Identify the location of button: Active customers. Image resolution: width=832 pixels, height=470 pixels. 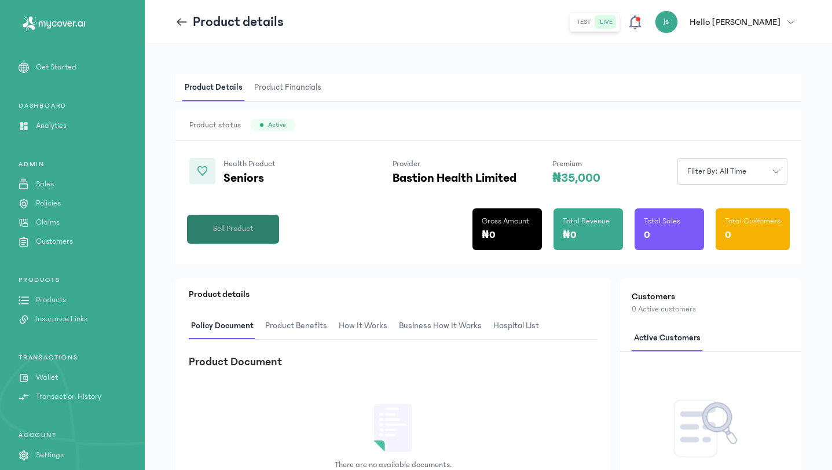
(671, 338).